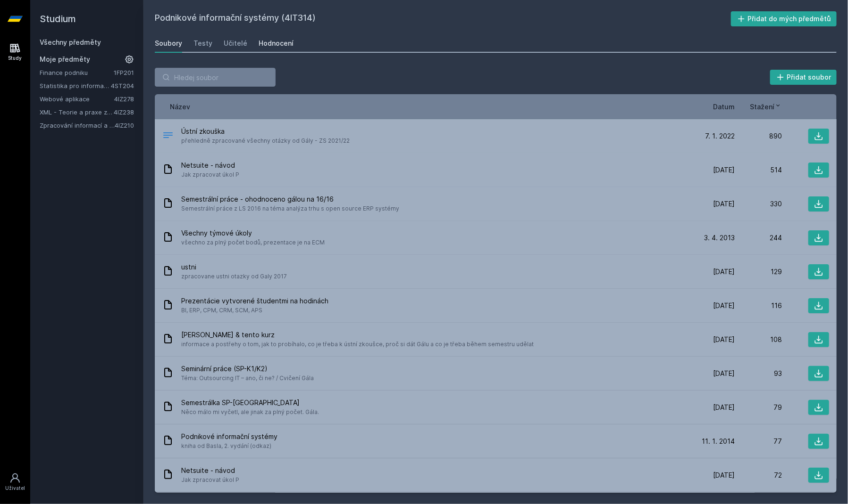 The width and height of the screenshot is (848, 504). Describe the element at coordinates (276, 44) in the screenshot. I see `a: Hodnocení` at that location.